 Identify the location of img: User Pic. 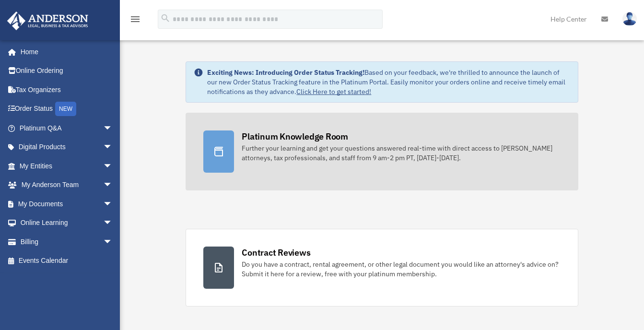
(630, 19).